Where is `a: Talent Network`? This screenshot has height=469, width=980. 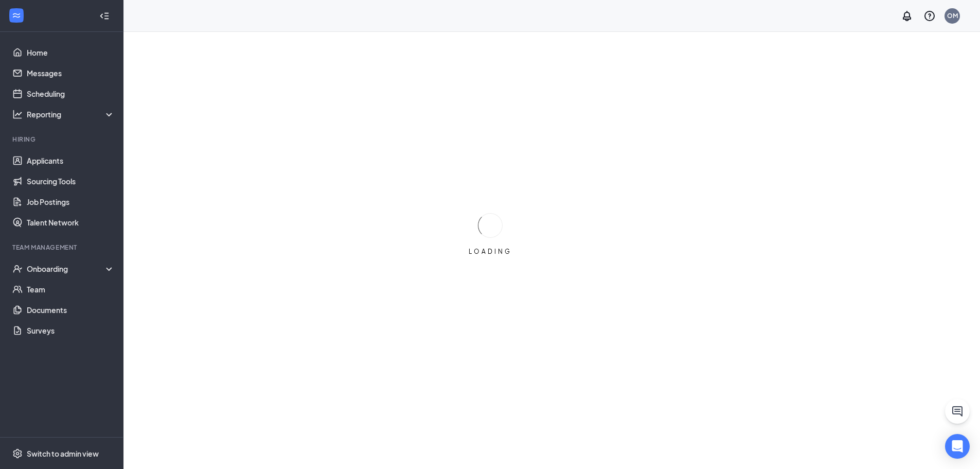 a: Talent Network is located at coordinates (70, 222).